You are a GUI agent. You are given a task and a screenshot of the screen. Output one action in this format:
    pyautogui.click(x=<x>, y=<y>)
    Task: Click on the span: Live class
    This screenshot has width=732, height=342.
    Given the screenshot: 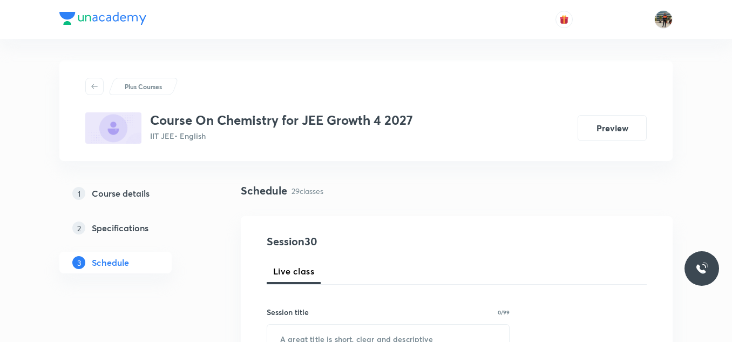 What is the action you would take?
    pyautogui.click(x=294, y=271)
    